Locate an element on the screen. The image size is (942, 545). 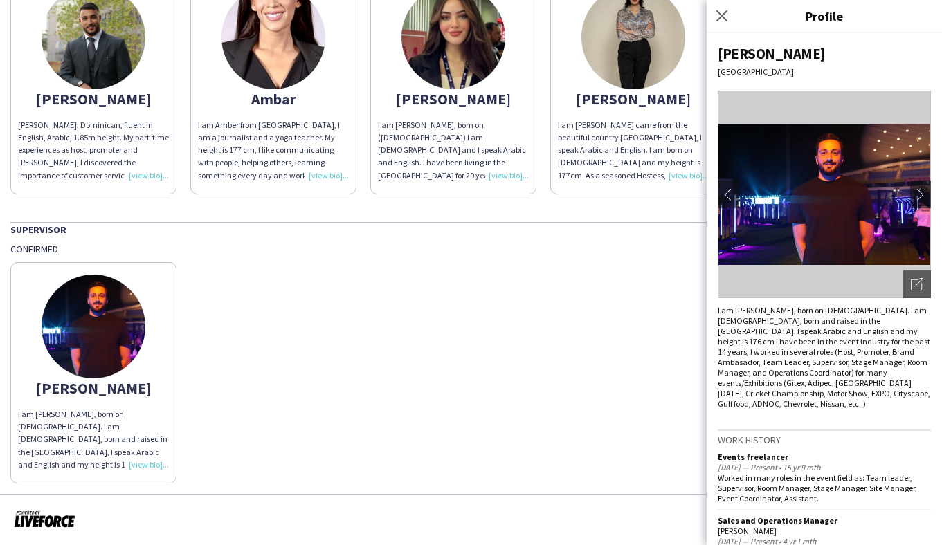
div: Ambar is located at coordinates (273, 99).